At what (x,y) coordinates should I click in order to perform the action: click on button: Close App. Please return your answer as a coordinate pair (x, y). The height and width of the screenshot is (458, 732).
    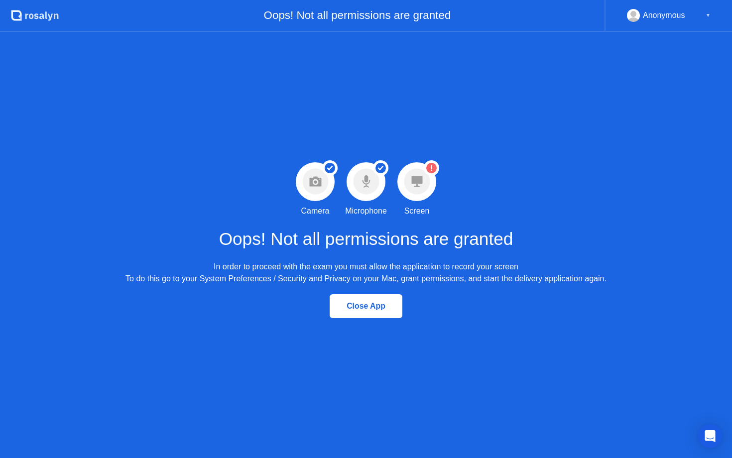
    Looking at the image, I should click on (366, 306).